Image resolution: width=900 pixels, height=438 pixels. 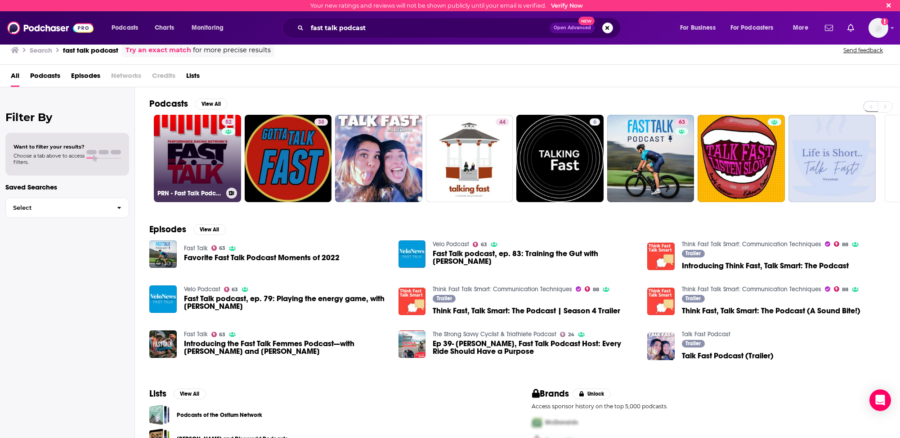 I want to click on a: Episodes, so click(x=85, y=77).